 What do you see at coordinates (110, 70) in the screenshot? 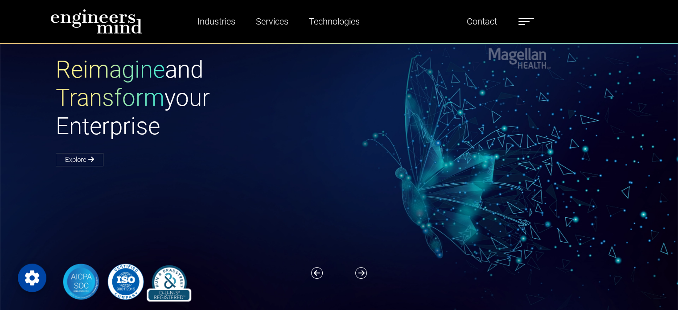
I see `span: Reimagine` at bounding box center [110, 70].